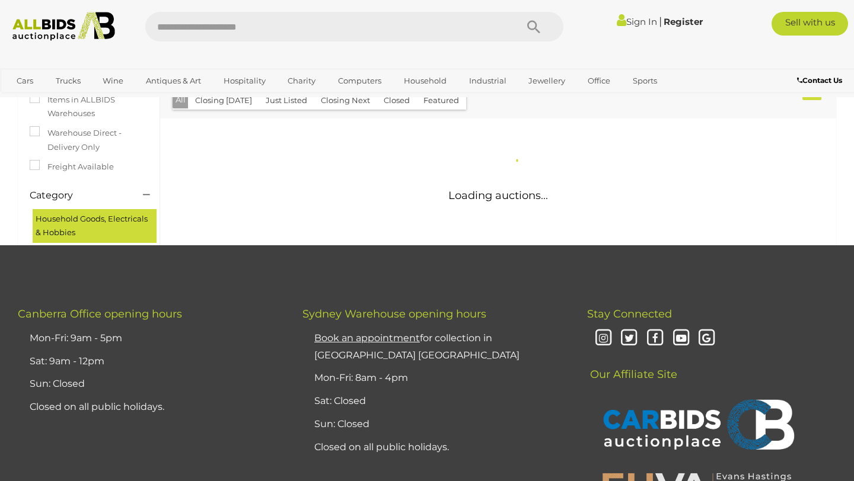 This screenshot has width=854, height=481. Describe the element at coordinates (599, 81) in the screenshot. I see `a: Office` at that location.